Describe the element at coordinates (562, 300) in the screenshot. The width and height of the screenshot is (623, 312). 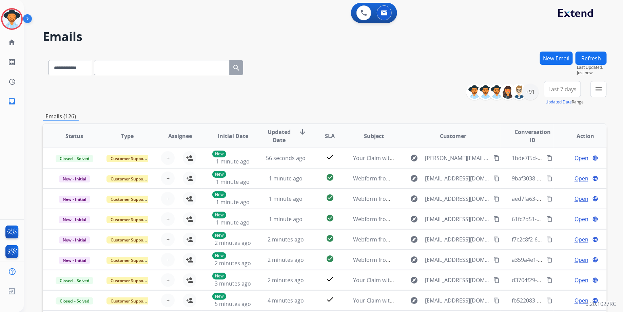
I see `span: fb522083-6bbf-4352-a87a-14132a026fe9` at that location.